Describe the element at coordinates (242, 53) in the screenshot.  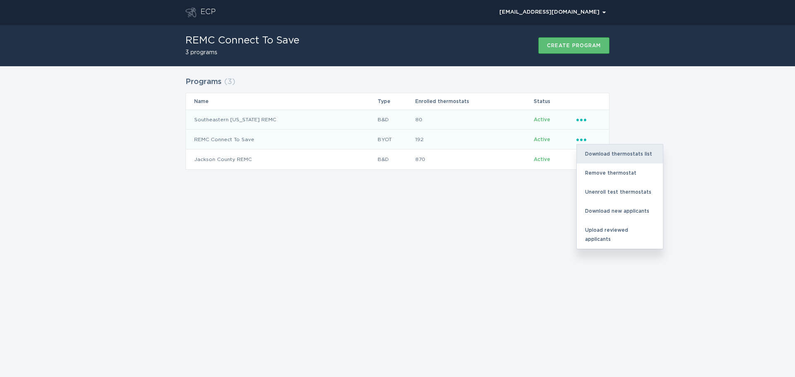
I see `h2: 3 programs` at that location.